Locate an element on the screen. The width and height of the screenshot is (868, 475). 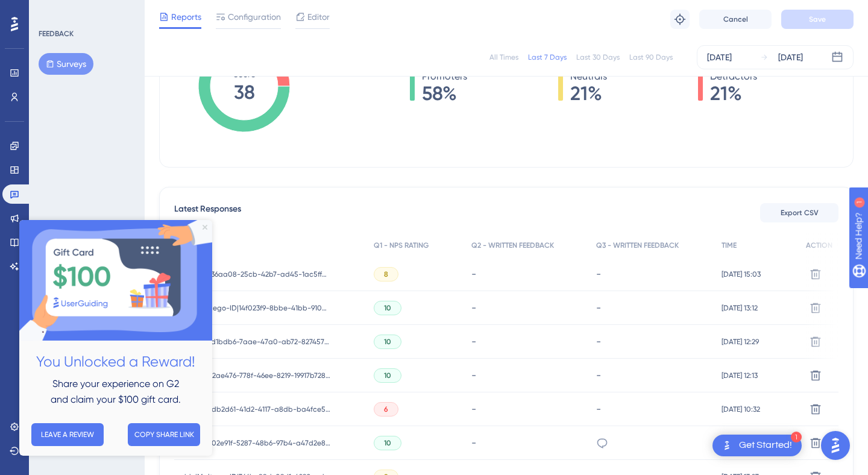
span: auth0|34d1bdb6-7aae-47a0-ab72-8274579e1ed3 is located at coordinates (256, 342).